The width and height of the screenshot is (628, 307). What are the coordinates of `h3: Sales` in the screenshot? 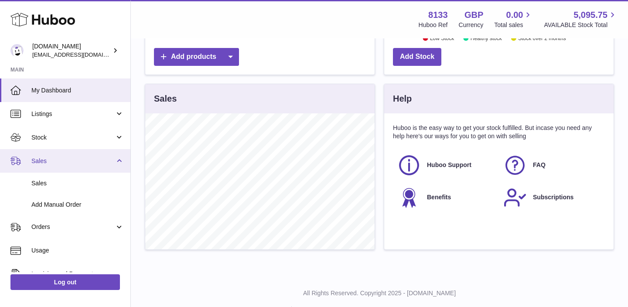 It's located at (165, 99).